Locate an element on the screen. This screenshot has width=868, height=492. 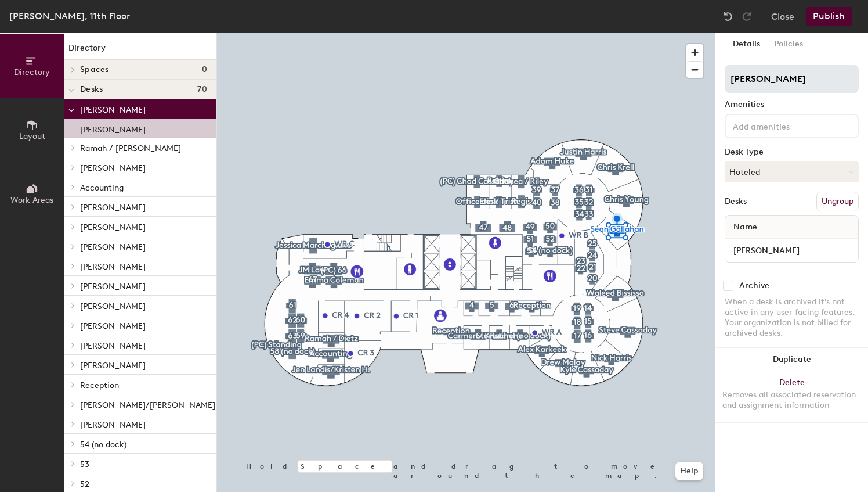
div: When a desk is archived it's not active in any user-facing features. Your organization is not bil... is located at coordinates (791, 317).